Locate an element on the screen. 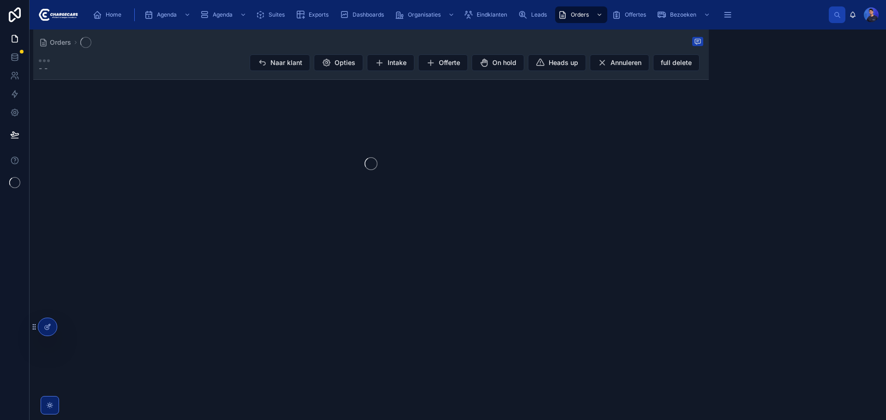 The height and width of the screenshot is (420, 886). span: Leads is located at coordinates (539, 15).